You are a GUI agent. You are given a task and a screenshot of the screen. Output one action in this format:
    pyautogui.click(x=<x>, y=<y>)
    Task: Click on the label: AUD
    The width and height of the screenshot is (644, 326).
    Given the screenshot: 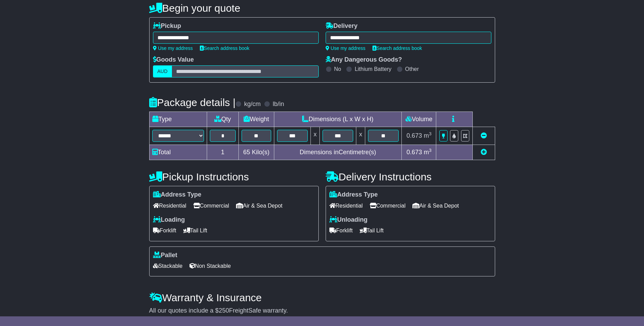 What is the action you would take?
    pyautogui.click(x=163, y=71)
    